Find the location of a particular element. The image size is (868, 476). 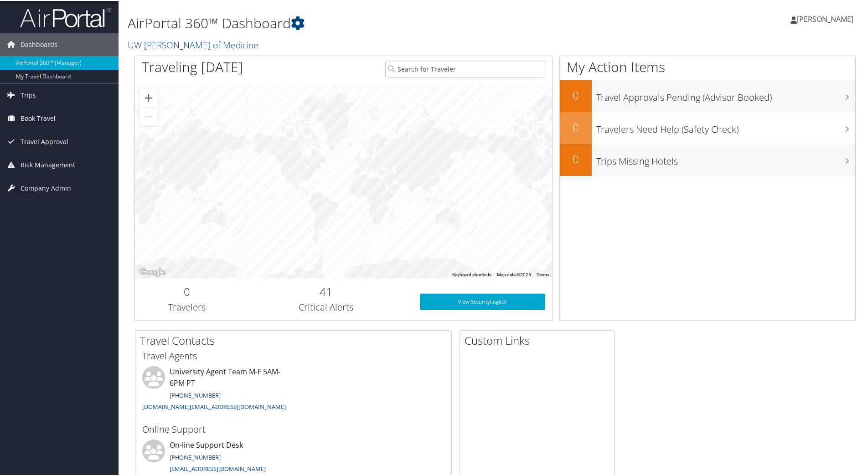

h3: Travel Approvals Pending (Advisor Booked) is located at coordinates (726, 94).